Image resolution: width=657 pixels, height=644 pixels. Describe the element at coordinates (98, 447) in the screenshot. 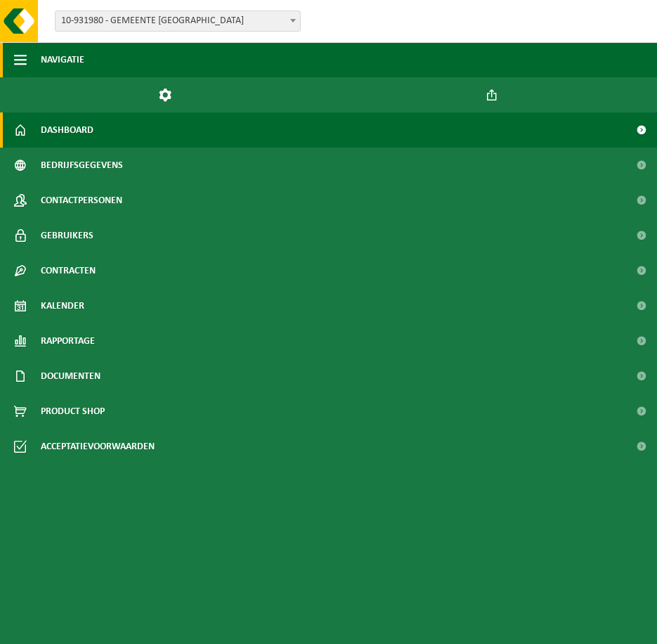

I see `span: Acceptatievoorwaarden` at that location.